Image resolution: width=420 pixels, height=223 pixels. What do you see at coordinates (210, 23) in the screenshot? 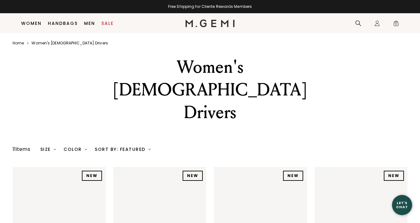
I see `img: M.Gemi` at bounding box center [210, 23].